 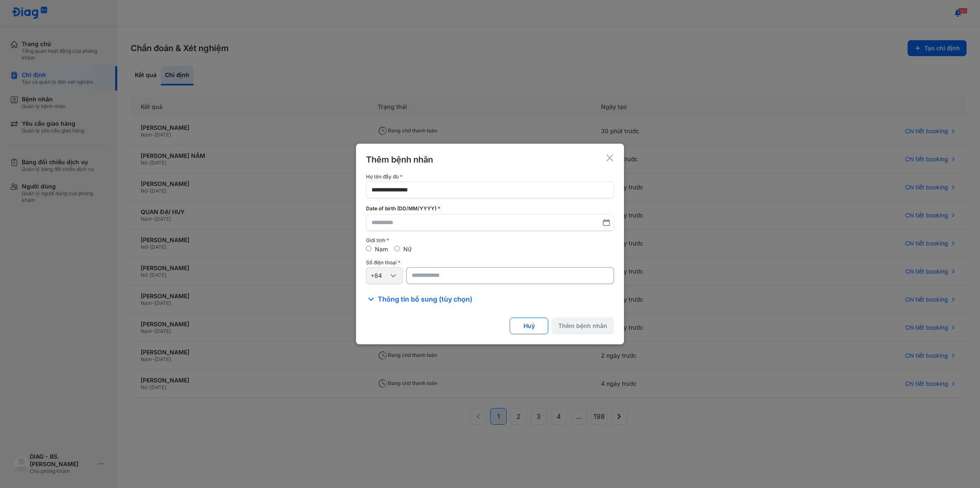 I want to click on div: +84, so click(x=380, y=276).